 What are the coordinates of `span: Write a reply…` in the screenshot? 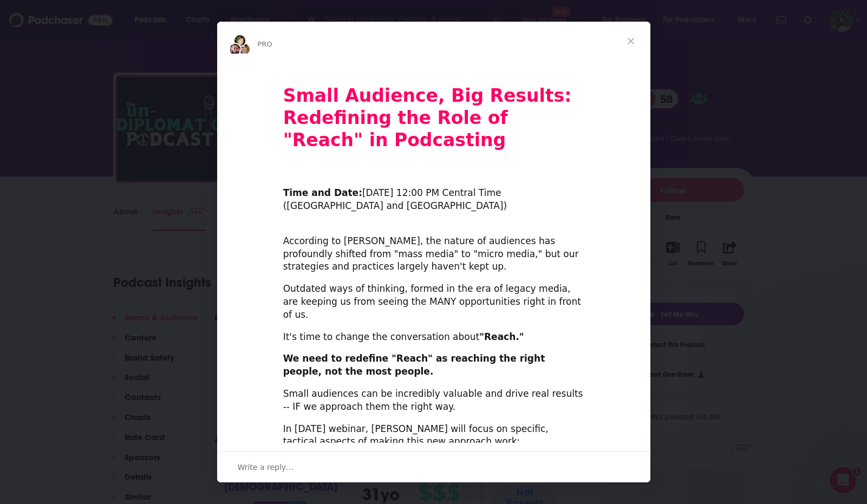 It's located at (266, 467).